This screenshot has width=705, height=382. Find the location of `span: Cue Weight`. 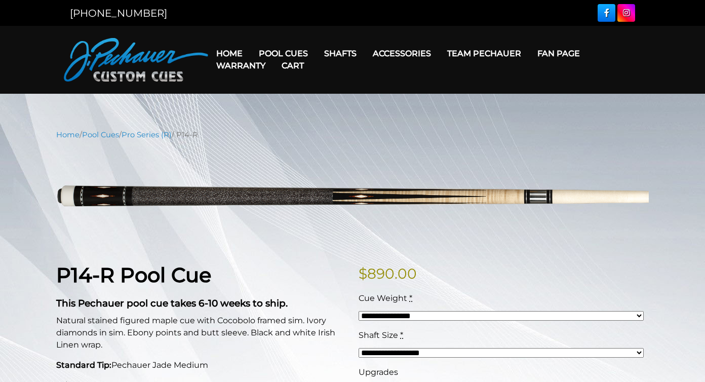

span: Cue Weight is located at coordinates (383, 298).